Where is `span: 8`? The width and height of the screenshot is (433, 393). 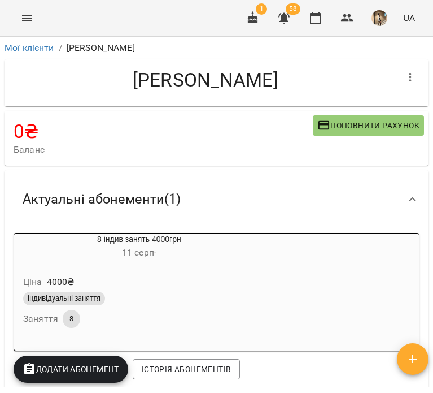
span: 8 is located at coordinates (71, 319).